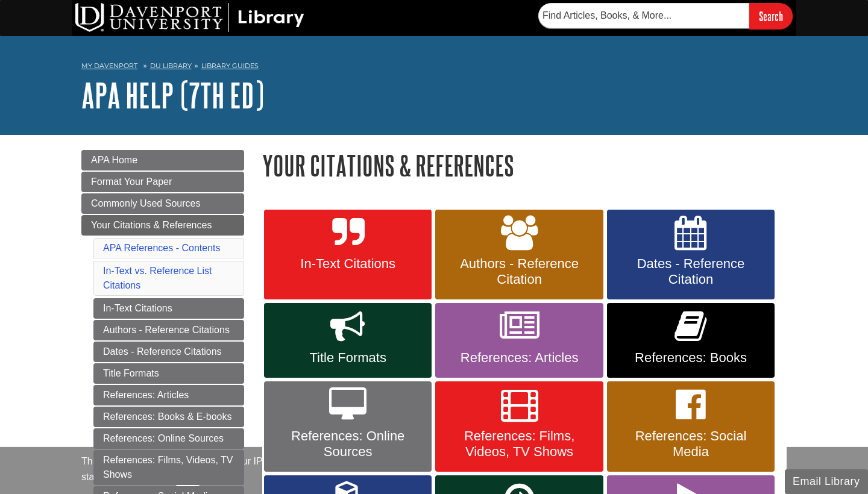 The height and width of the screenshot is (494, 868). I want to click on span: References: Articles, so click(519, 358).